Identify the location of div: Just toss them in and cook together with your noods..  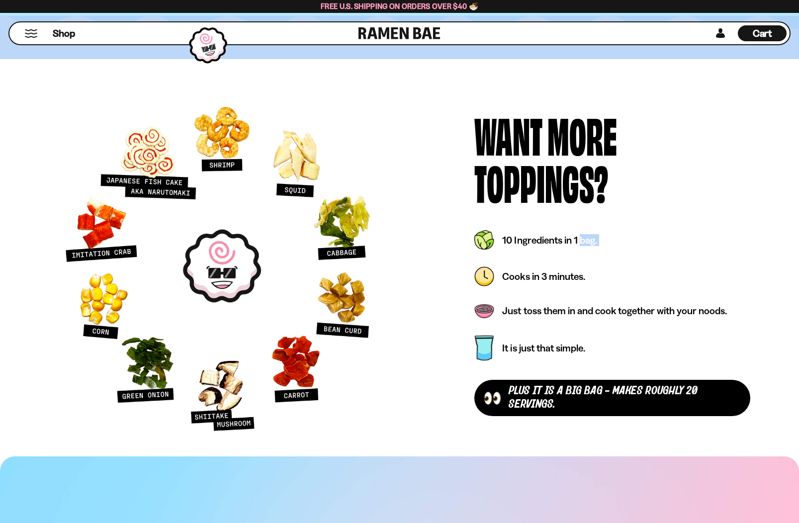
(617, 311).